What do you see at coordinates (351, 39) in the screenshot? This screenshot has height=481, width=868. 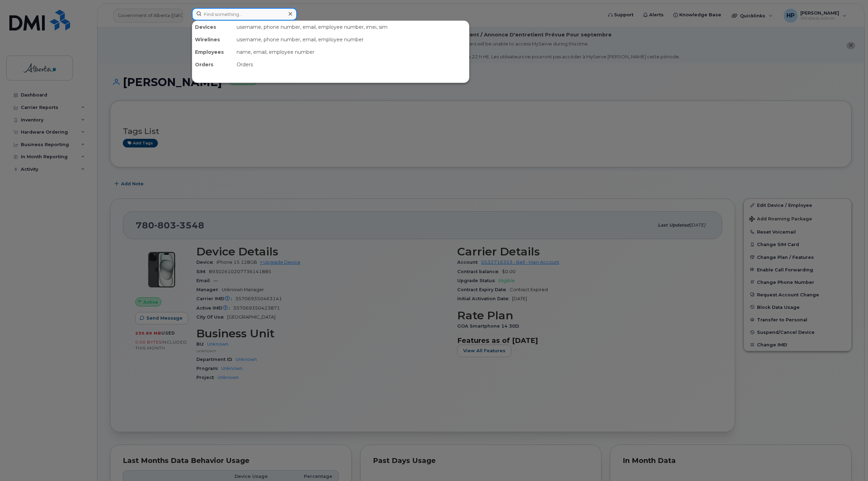 I see `div: username, phone number, email, employee number` at bounding box center [351, 39].